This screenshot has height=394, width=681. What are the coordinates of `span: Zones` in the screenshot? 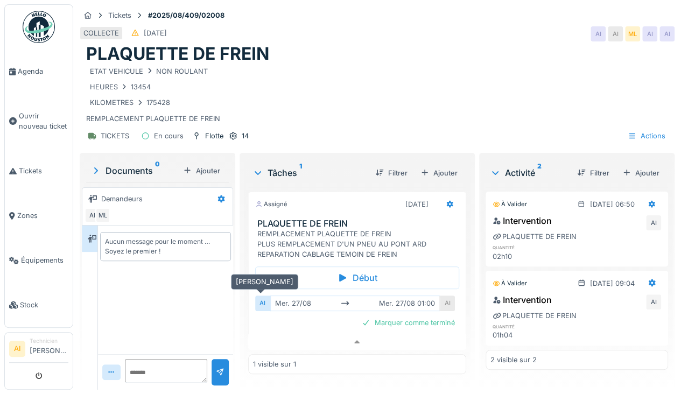 It's located at (43, 215).